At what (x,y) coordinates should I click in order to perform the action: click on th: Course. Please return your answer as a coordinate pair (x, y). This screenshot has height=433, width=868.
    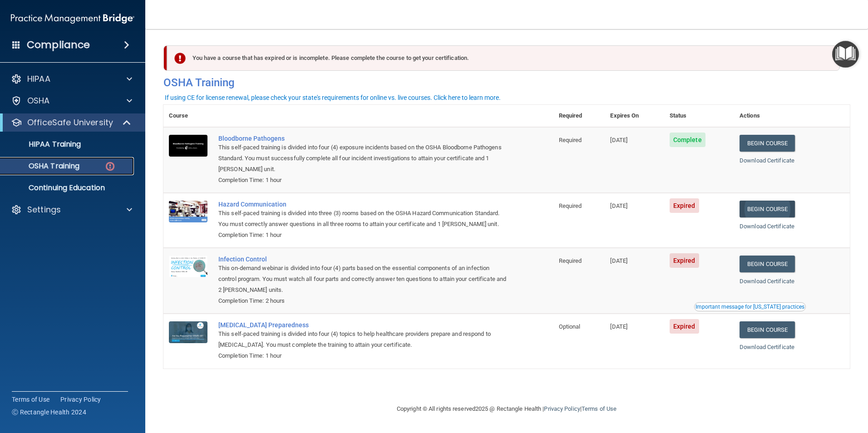
    Looking at the image, I should click on (188, 116).